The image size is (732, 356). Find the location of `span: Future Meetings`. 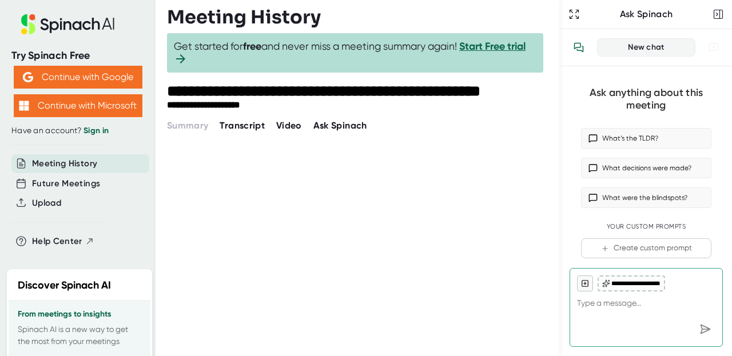

span: Future Meetings is located at coordinates (66, 184).